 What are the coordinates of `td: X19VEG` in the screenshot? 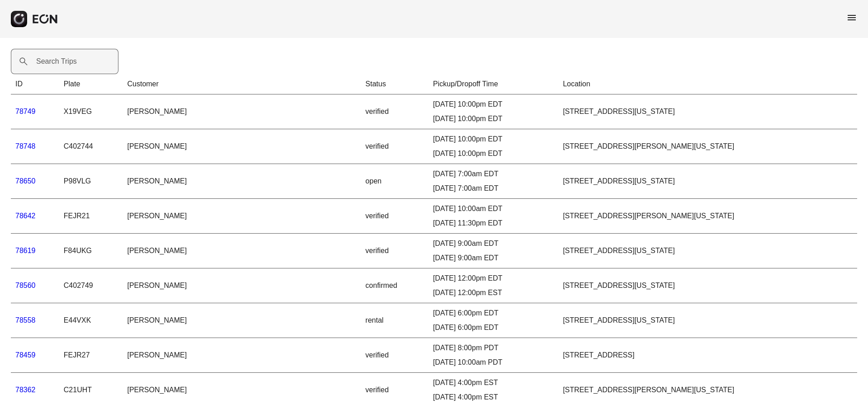 It's located at (91, 112).